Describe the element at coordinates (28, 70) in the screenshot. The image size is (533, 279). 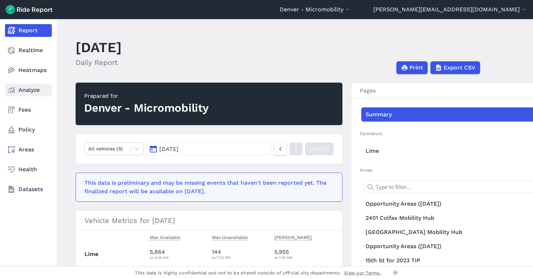
I see `a: Heatmaps` at that location.